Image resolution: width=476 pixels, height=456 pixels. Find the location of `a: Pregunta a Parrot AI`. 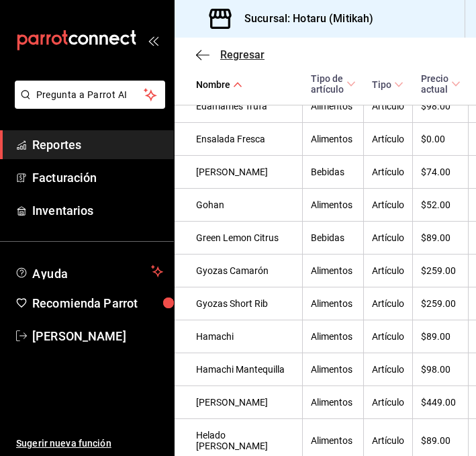

a: Pregunta a Parrot AI is located at coordinates (87, 104).